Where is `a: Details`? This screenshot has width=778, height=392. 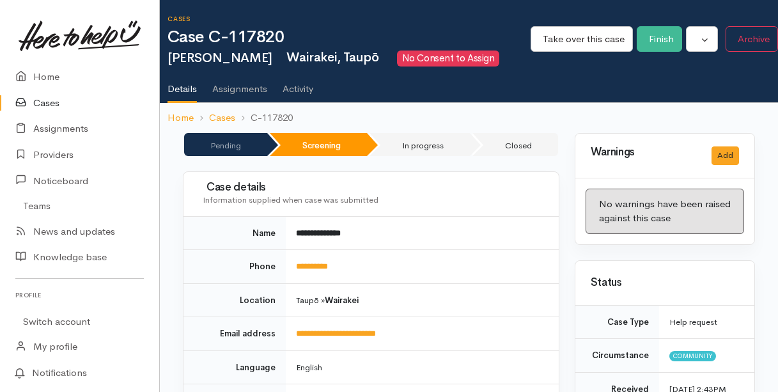
a: Details is located at coordinates (182, 85).